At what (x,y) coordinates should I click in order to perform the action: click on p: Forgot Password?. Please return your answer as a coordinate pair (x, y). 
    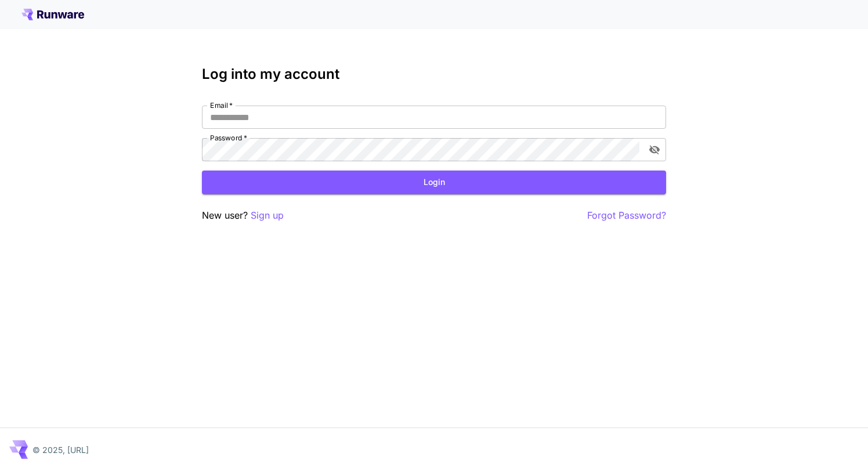
    Looking at the image, I should click on (627, 216).